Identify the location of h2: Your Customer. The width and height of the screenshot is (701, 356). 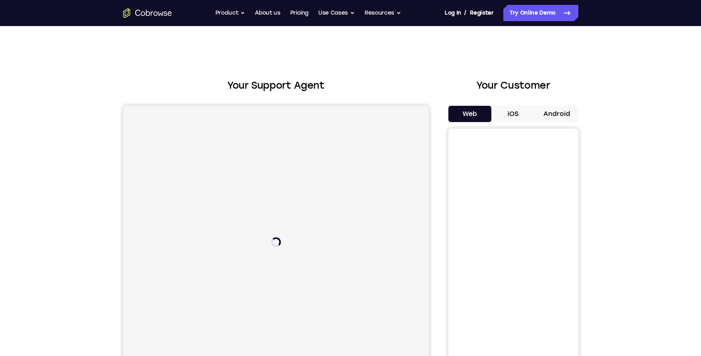
(513, 85).